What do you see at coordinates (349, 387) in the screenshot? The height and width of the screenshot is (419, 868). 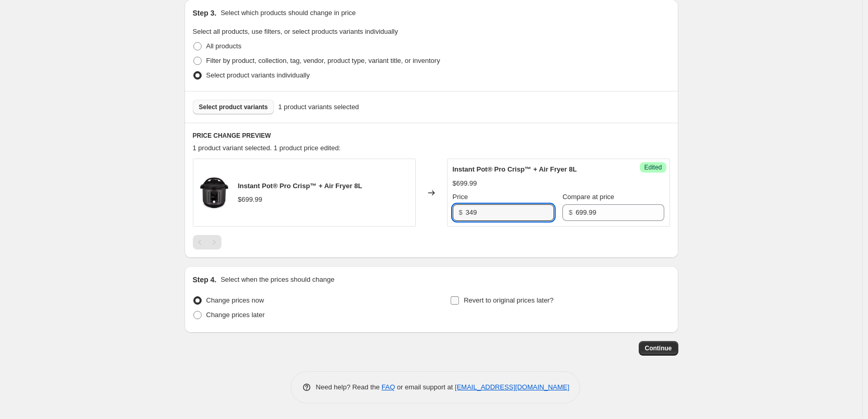 I see `span: Need help? Read the` at bounding box center [349, 387].